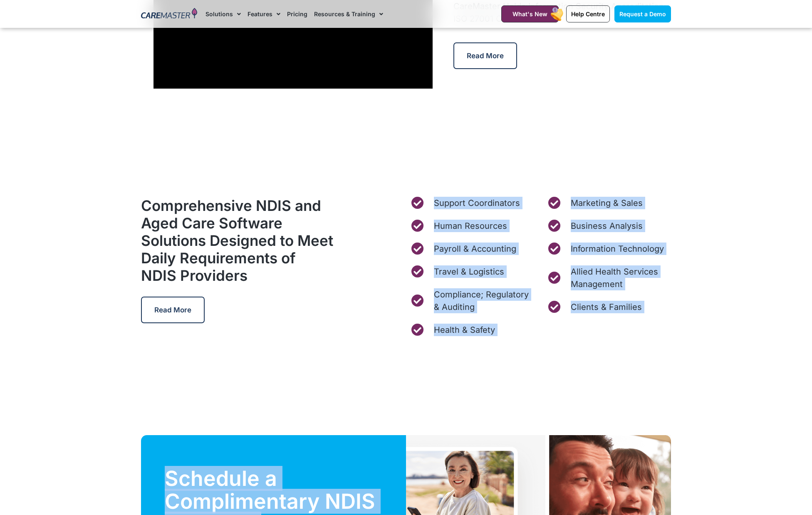  I want to click on span: Payroll & Accounting, so click(474, 248).